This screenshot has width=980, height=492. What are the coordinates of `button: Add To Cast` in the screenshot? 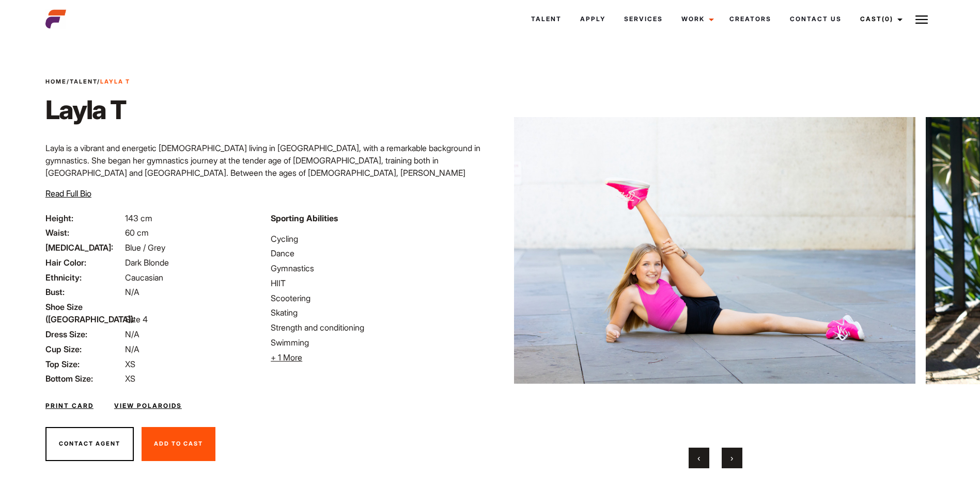 It's located at (178, 444).